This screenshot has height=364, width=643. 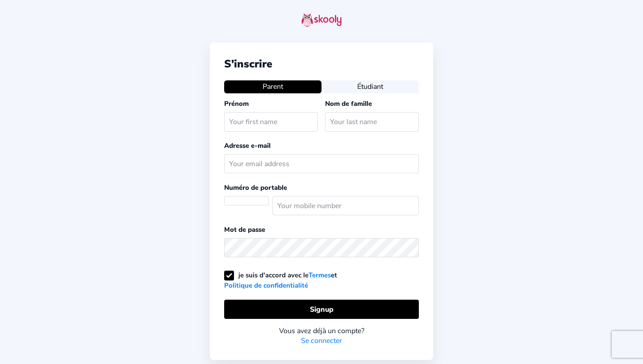 I want to click on button: Signup, so click(x=322, y=309).